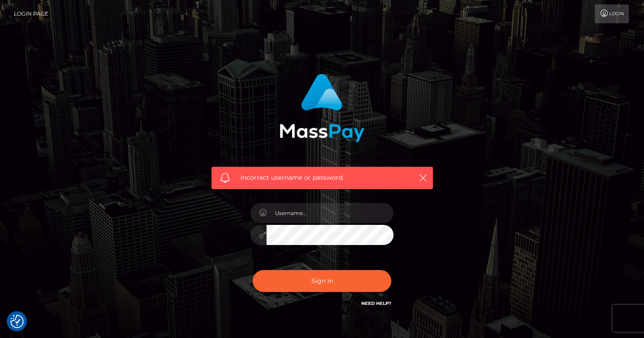 Image resolution: width=644 pixels, height=338 pixels. What do you see at coordinates (330, 213) in the screenshot?
I see `input: Username...` at bounding box center [330, 213].